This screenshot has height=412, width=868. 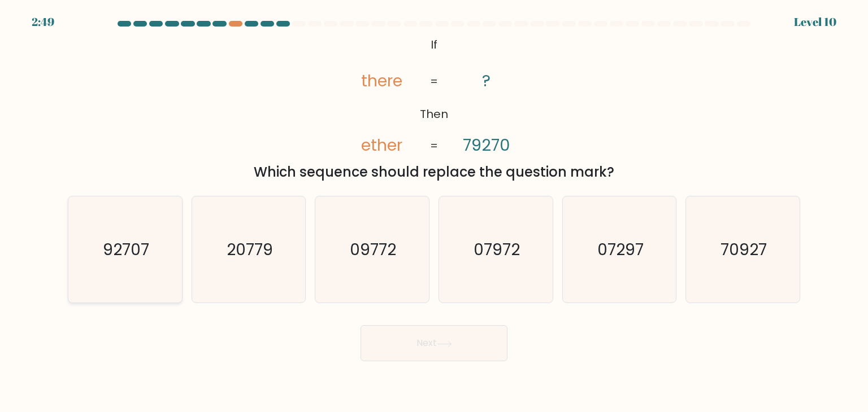 I want to click on div: 2:49, so click(x=43, y=22).